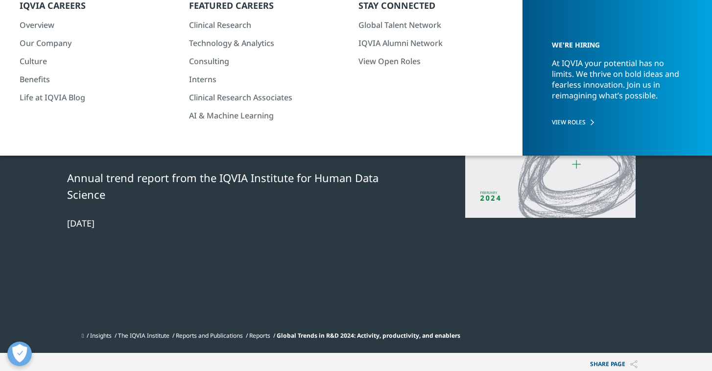  Describe the element at coordinates (101, 335) in the screenshot. I see `a: Insights` at that location.